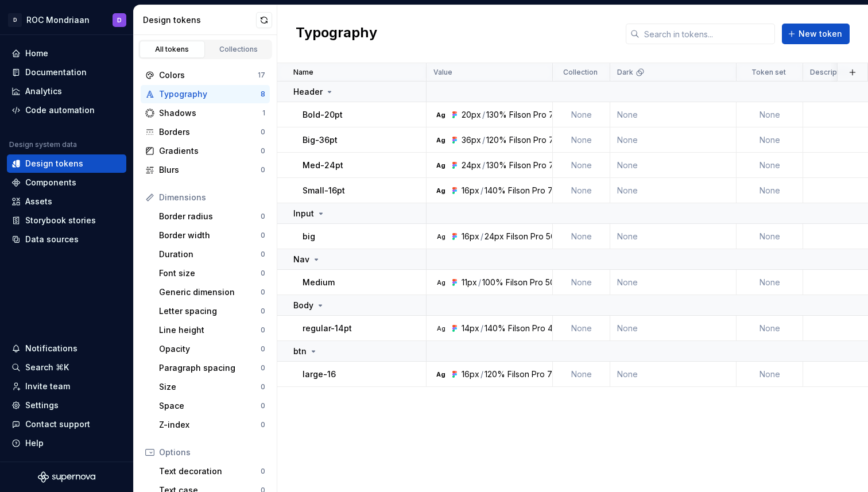 This screenshot has width=868, height=492. Describe the element at coordinates (471, 140) in the screenshot. I see `div: 36px` at that location.